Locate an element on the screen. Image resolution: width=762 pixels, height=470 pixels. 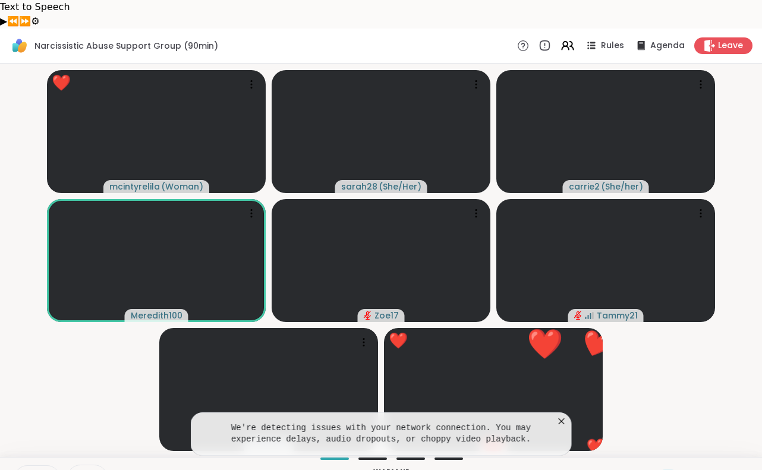
span: ( Woman ) is located at coordinates (182, 187).